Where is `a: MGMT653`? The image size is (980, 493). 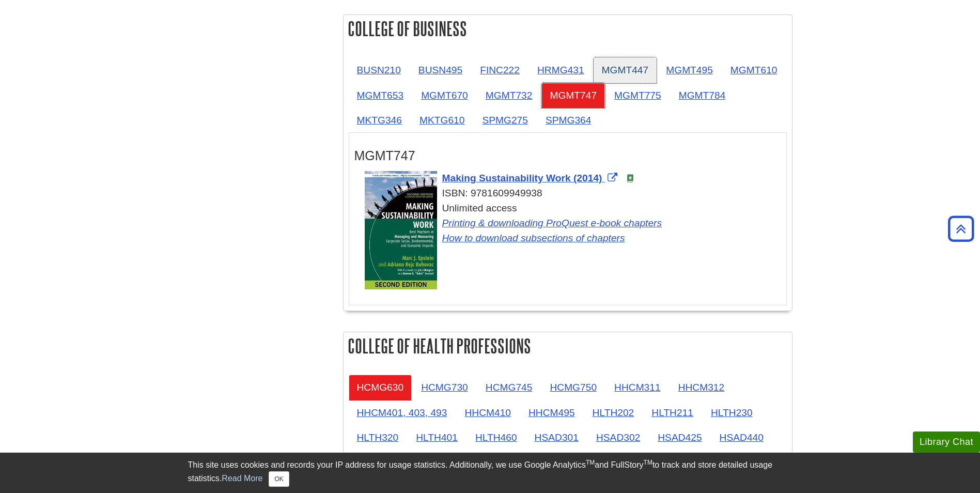 a: MGMT653 is located at coordinates (380, 95).